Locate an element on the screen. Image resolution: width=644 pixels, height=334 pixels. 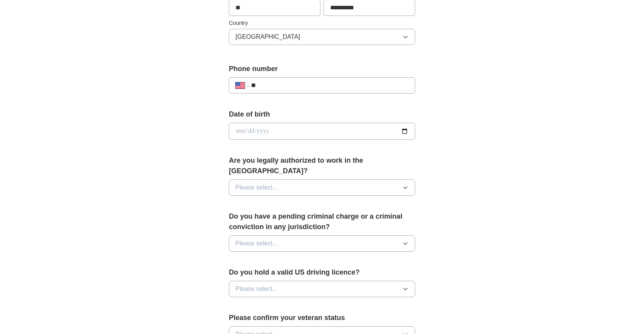
label: Country is located at coordinates (322, 23).